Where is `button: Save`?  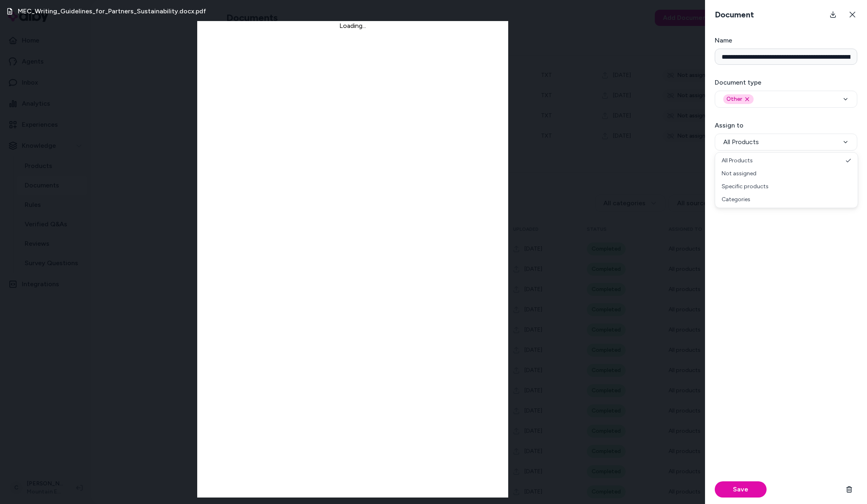
button: Save is located at coordinates (740, 490).